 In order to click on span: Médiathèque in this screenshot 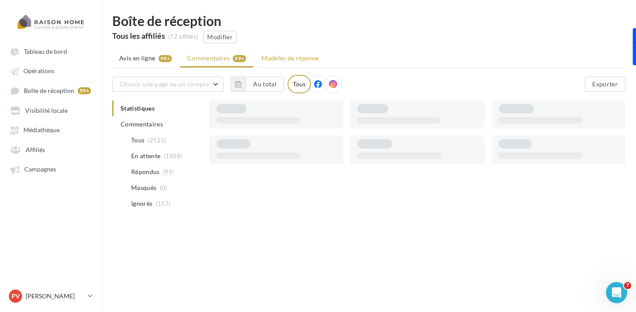, I will do `click(41, 130)`.